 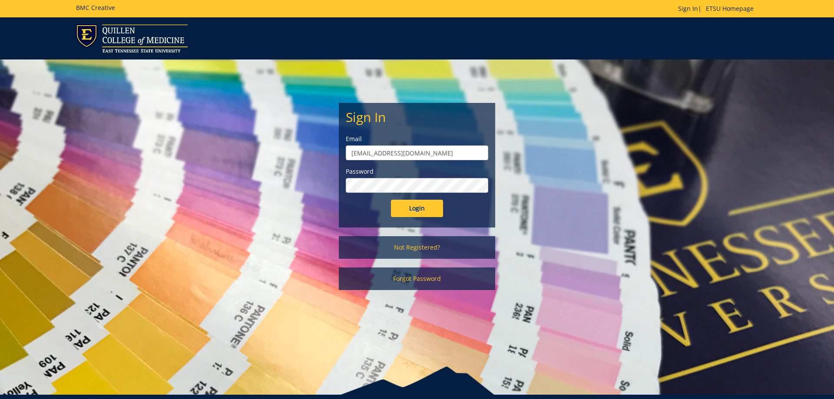 What do you see at coordinates (417, 117) in the screenshot?
I see `h2: Sign In` at bounding box center [417, 117].